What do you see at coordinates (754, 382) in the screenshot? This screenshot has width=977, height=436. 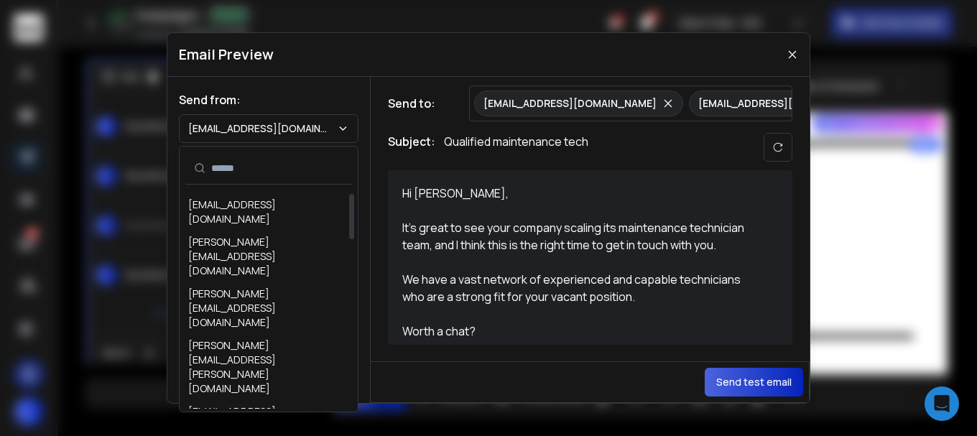 I see `button: Send test email` at bounding box center [754, 382].